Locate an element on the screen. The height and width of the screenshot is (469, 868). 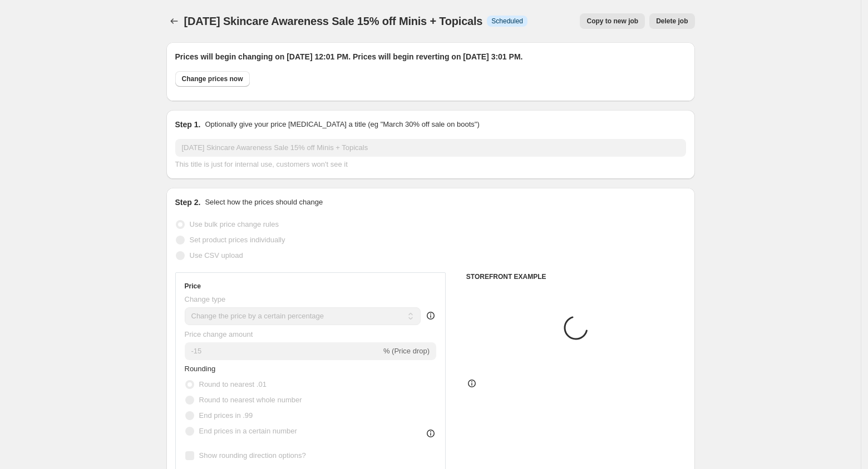
h2: Step 1. is located at coordinates (188, 124).